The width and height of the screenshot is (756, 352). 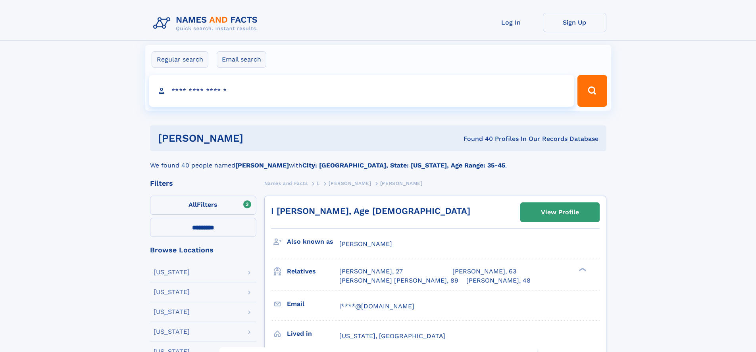 What do you see at coordinates (313, 334) in the screenshot?
I see `h3: Lived in` at bounding box center [313, 334].